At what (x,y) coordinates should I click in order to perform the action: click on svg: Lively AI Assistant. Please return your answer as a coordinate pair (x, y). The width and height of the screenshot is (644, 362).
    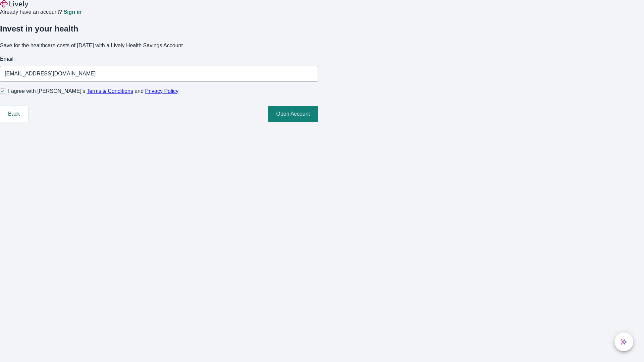
    Looking at the image, I should click on (624, 342).